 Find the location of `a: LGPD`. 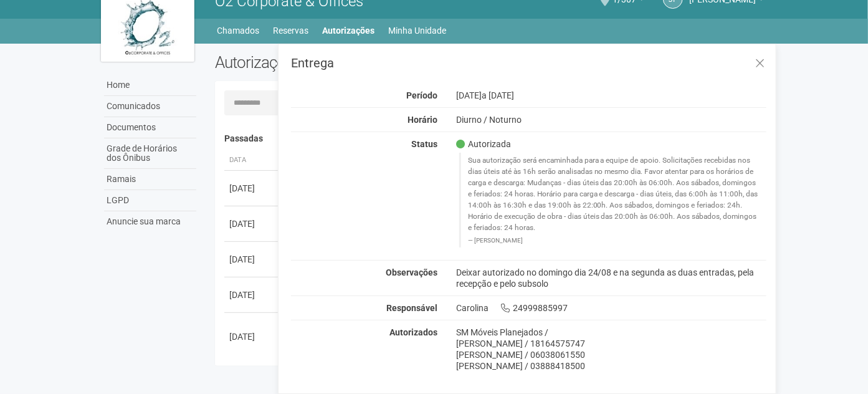

a: LGPD is located at coordinates (150, 200).